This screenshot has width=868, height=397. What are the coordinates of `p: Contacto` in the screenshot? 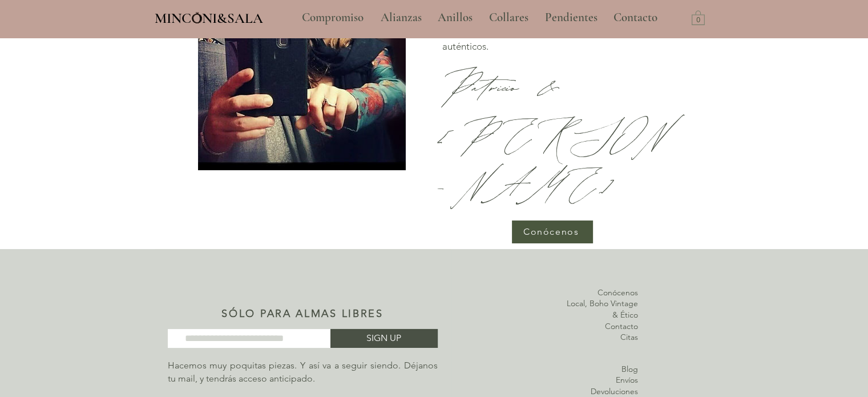 It's located at (635, 18).